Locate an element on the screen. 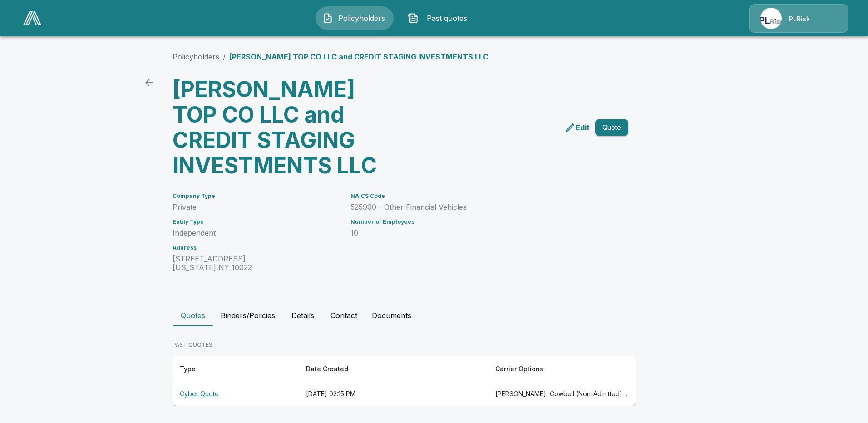 The width and height of the screenshot is (868, 423). p: 525990 - Other Financial Vehicles is located at coordinates (478, 207).